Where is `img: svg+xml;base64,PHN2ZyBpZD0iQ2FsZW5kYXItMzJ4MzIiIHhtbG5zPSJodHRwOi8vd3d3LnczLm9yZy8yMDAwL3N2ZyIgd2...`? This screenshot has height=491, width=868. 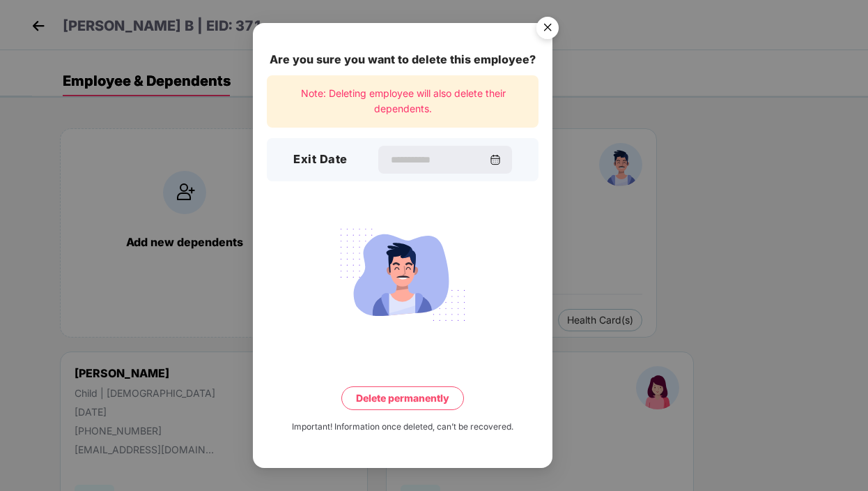 img: svg+xml;base64,PHN2ZyBpZD0iQ2FsZW5kYXItMzJ4MzIiIHhtbG5zPSJodHRwOi8vd3d3LnczLm9yZy8yMDAwL3N2ZyIgd2... is located at coordinates (495, 160).